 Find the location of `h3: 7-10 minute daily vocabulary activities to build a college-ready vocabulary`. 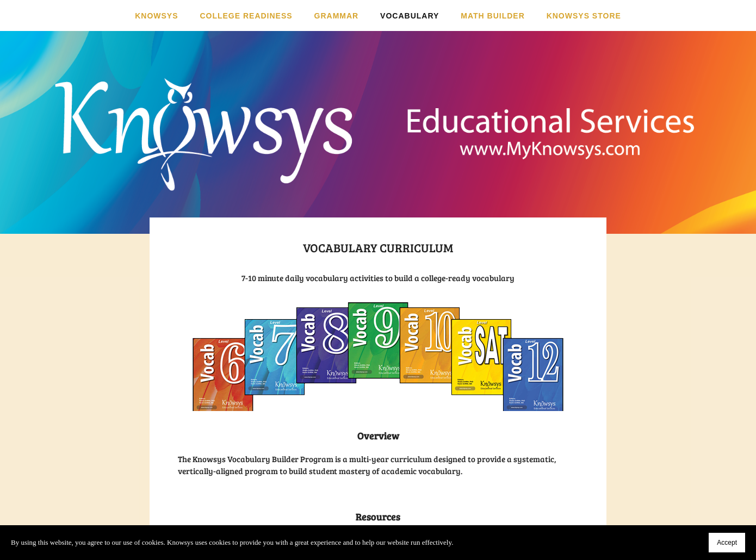

h3: 7-10 minute daily vocabulary activities to build a college-ready vocabulary is located at coordinates (378, 278).